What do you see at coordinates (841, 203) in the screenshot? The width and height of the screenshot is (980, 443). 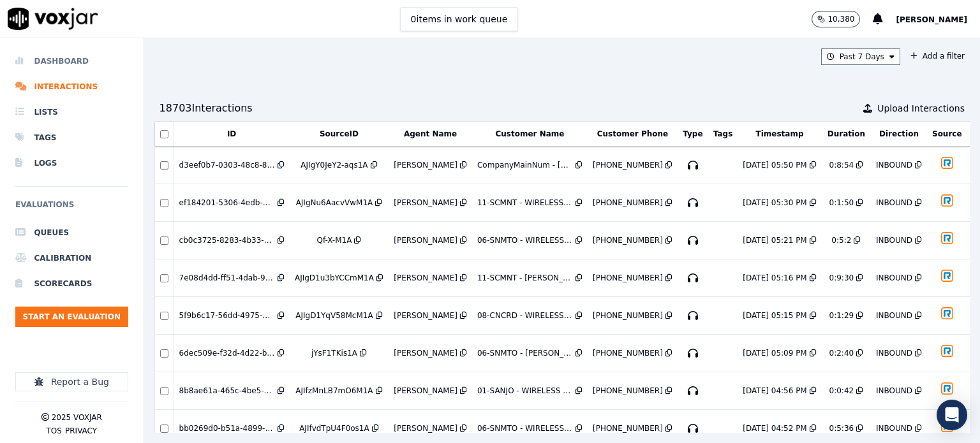 I see `div: 0:1:50` at bounding box center [841, 203].